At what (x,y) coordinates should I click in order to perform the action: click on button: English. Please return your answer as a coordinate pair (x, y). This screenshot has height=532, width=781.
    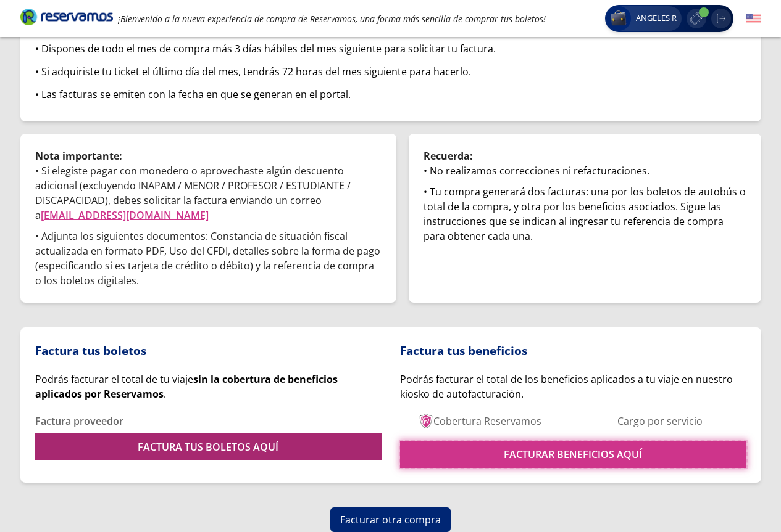
    Looking at the image, I should click on (753, 19).